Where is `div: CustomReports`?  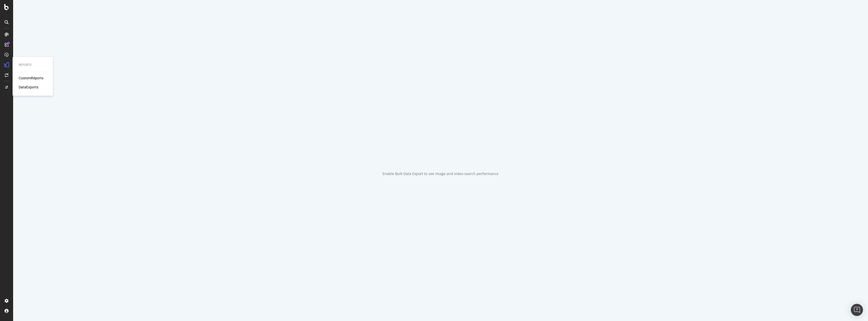 div: CustomReports is located at coordinates (31, 78).